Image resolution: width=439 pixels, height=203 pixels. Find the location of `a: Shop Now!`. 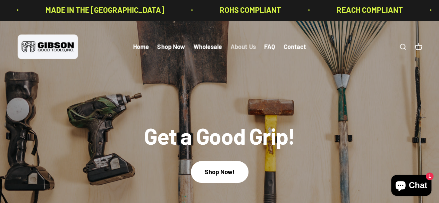

a: Shop Now! is located at coordinates (220, 172).